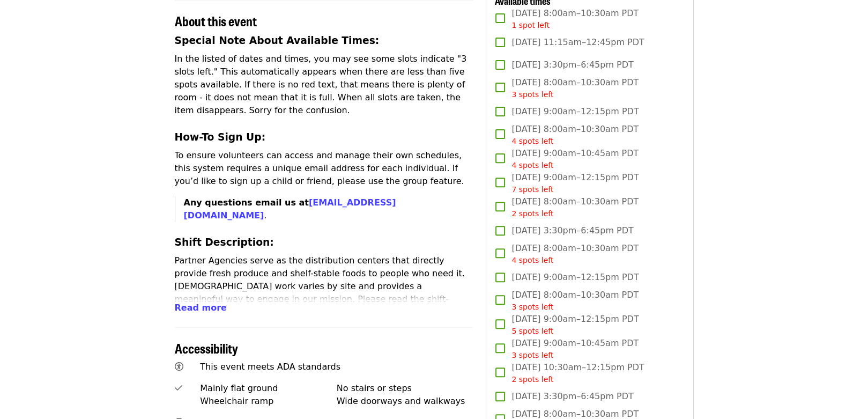 The image size is (868, 419). I want to click on strong: Special Note About Available Times:, so click(278, 40).